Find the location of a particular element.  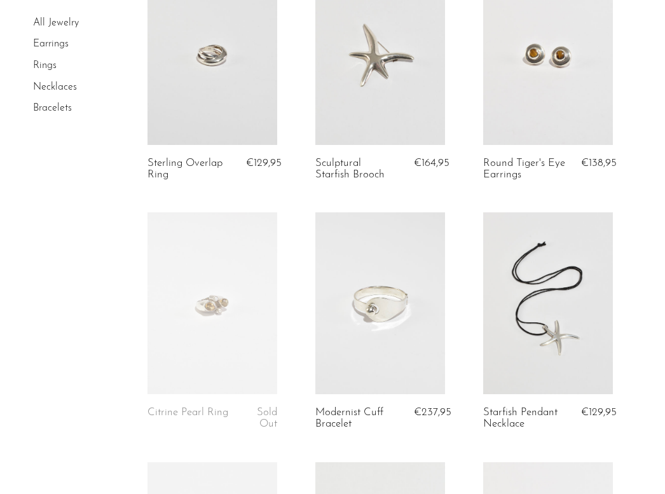

a: Rings is located at coordinates (45, 65).